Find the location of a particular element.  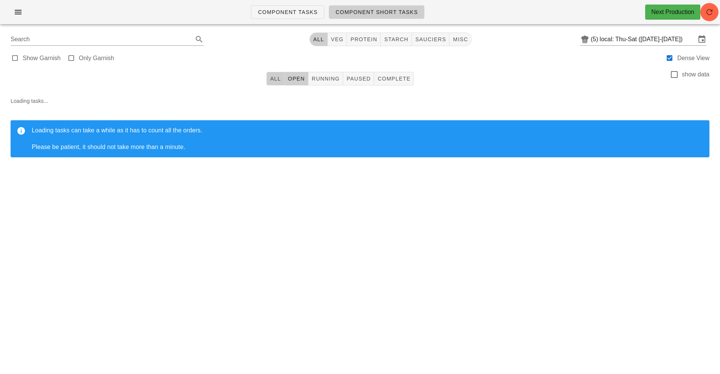

span: sauciers is located at coordinates (430, 39).